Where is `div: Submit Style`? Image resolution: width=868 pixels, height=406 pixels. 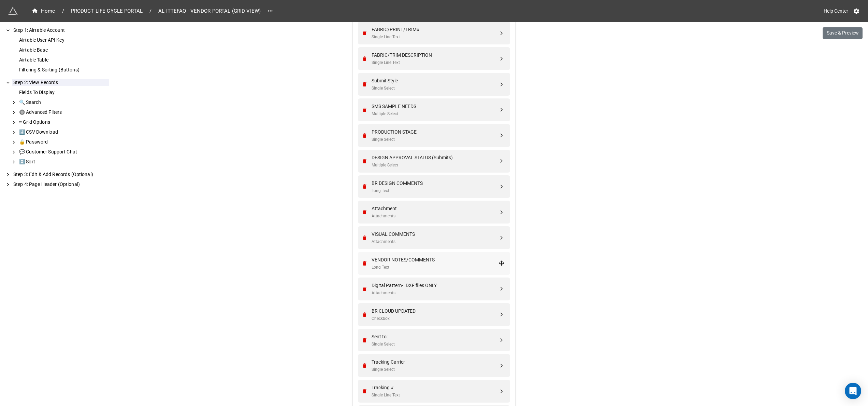 div: Submit Style is located at coordinates (435, 80).